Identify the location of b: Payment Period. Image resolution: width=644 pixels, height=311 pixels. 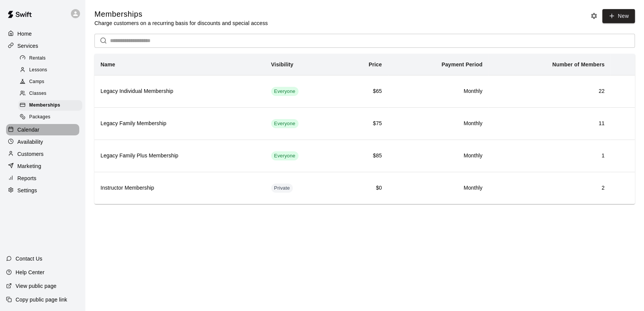
(462, 64).